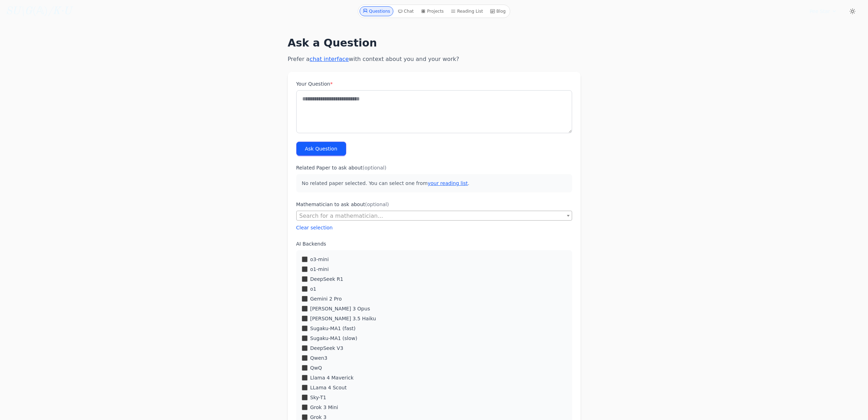  Describe the element at coordinates (319, 397) in the screenshot. I see `label: Sky-T1` at that location.